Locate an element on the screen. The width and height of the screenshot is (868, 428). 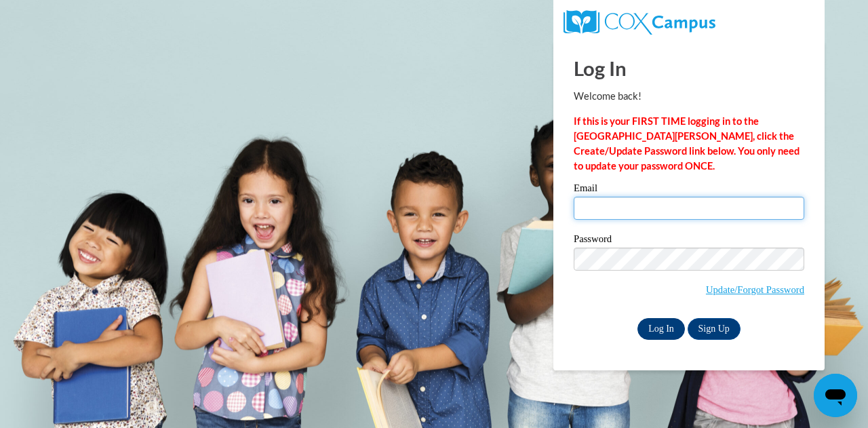
label: Email is located at coordinates (689, 190).